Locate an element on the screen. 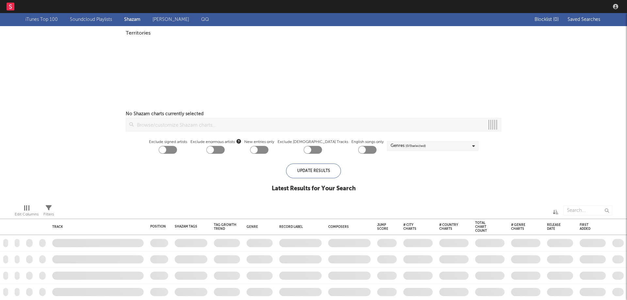 Image resolution: width=627 pixels, height=300 pixels. div: Total Chart Count is located at coordinates (485, 227).